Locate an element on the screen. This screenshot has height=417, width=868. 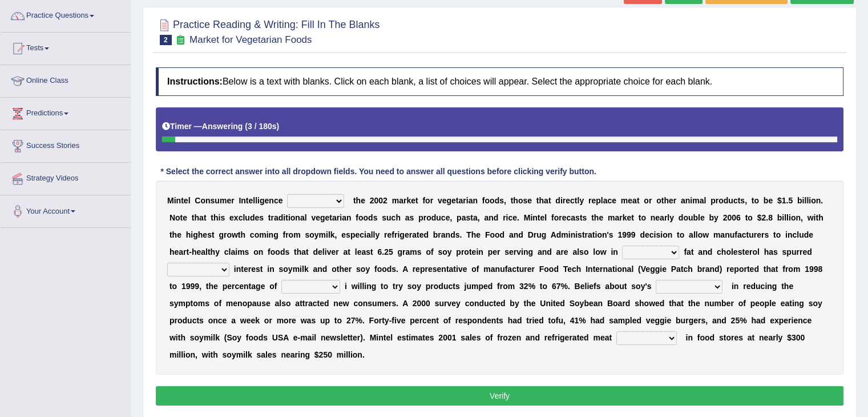
b: m is located at coordinates (611, 218).